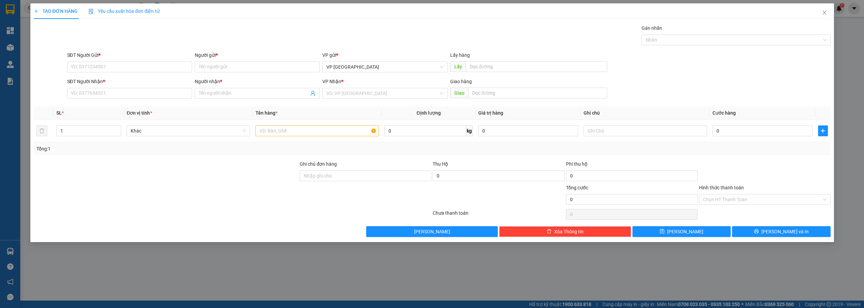 This screenshot has width=864, height=308. What do you see at coordinates (645, 113) in the screenshot?
I see `th: Ghi chú` at bounding box center [645, 113].